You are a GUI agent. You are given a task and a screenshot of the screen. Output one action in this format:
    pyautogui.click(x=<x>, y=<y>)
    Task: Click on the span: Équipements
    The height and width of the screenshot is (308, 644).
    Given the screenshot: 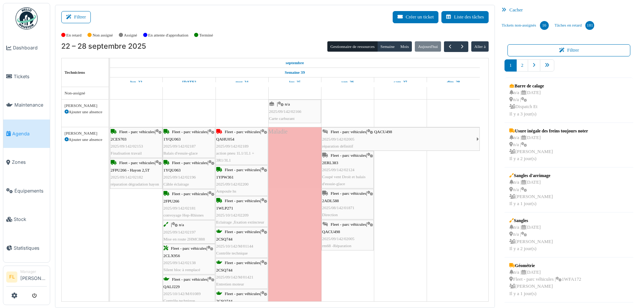 What is the action you would take?
    pyautogui.click(x=31, y=191)
    